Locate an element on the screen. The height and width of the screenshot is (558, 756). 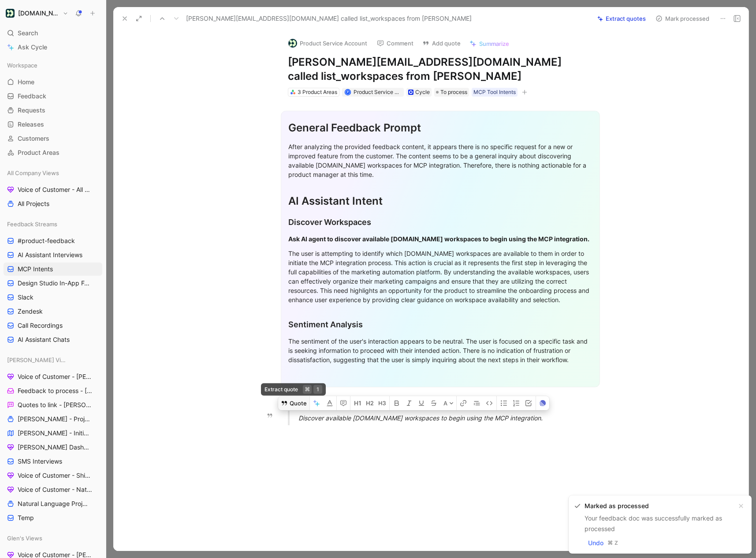
span: Ask Cycle is located at coordinates (32, 48).